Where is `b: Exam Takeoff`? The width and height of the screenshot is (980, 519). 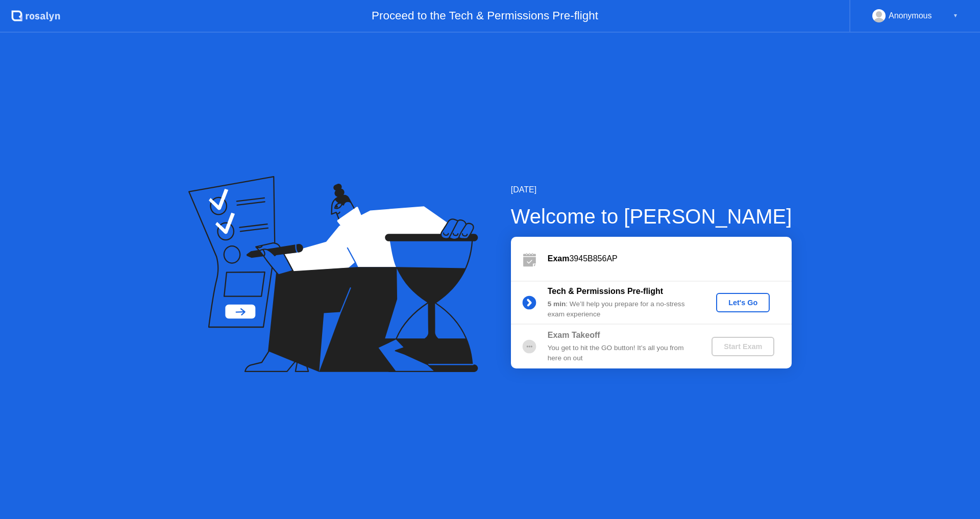
b: Exam Takeoff is located at coordinates (574, 335).